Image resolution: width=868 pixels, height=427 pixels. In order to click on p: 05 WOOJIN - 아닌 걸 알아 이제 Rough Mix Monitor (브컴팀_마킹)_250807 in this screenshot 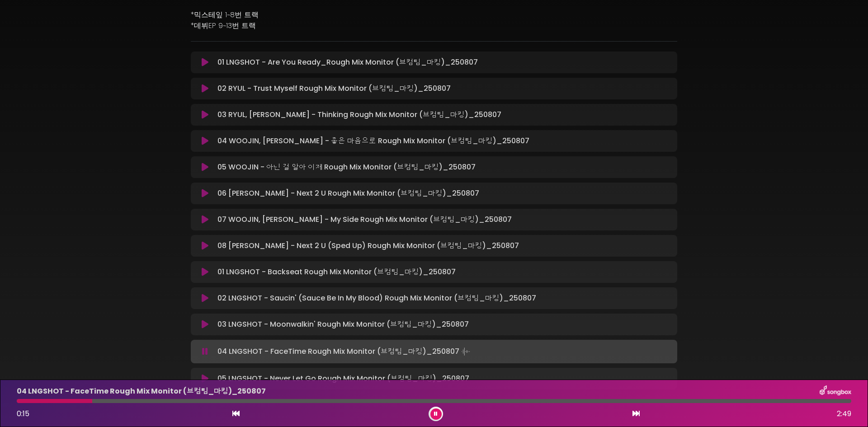, I will do `click(347, 167)`.